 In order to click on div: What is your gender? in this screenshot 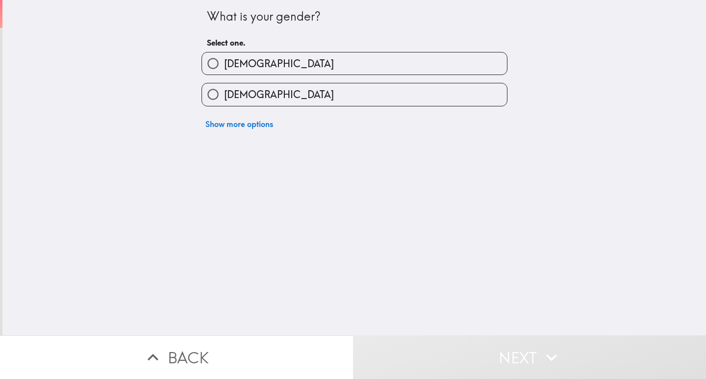, I will do `click(355, 17)`.